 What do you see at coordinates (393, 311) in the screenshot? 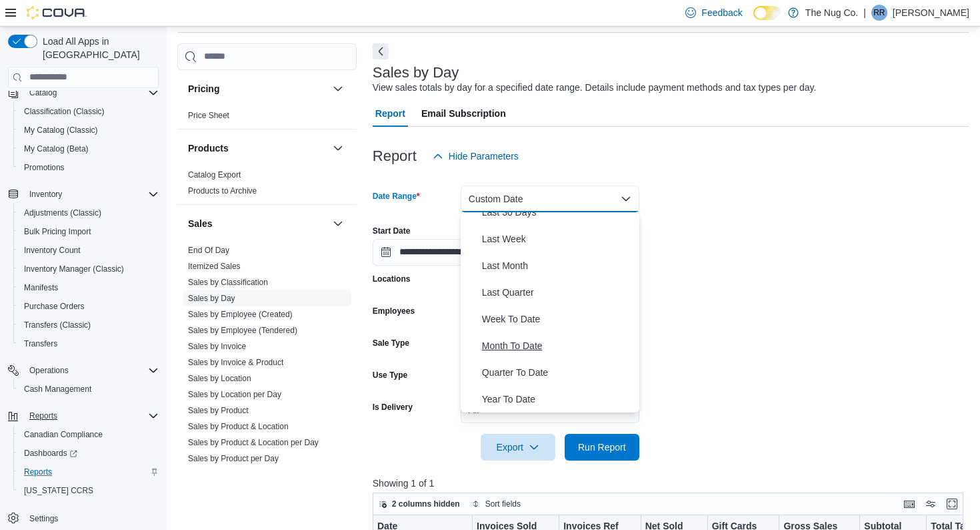
I see `label: Employees` at bounding box center [393, 311].